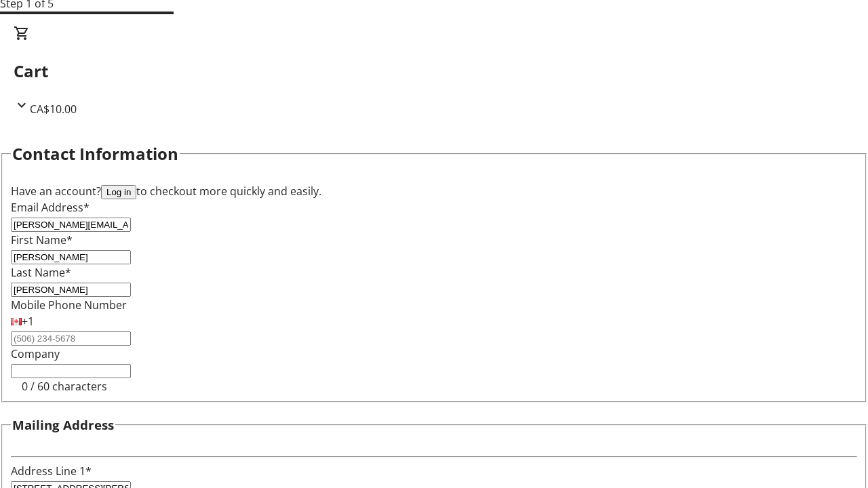 This screenshot has width=868, height=488. I want to click on div: CartCA$10.00, so click(434, 71).